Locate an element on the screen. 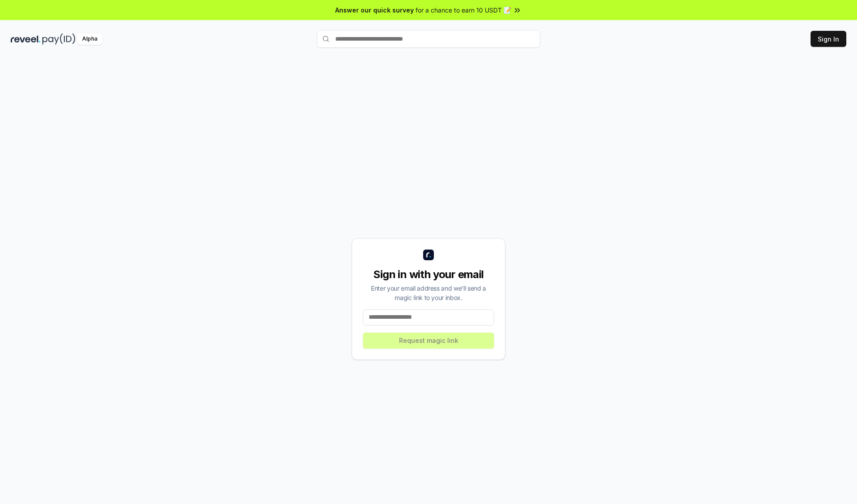 The height and width of the screenshot is (504, 857). div: Enter your email address and we’ll send a magic link to your inbox. is located at coordinates (428, 293).